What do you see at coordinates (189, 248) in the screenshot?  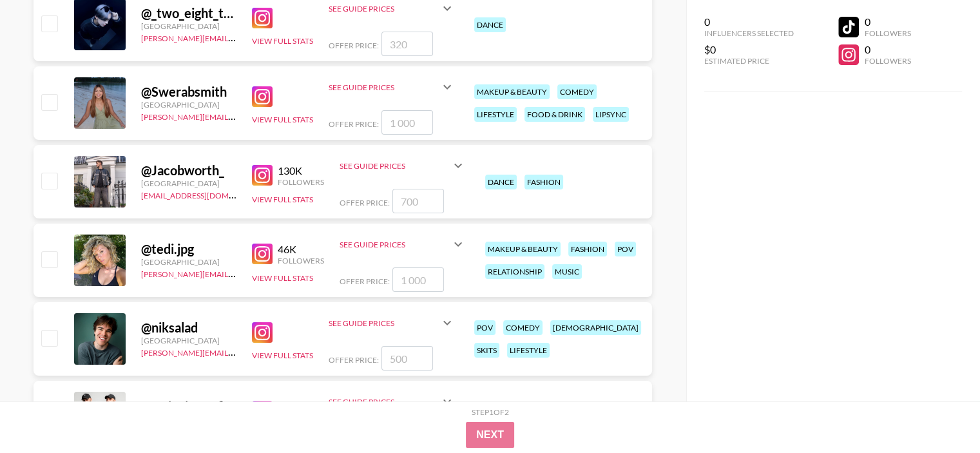 I see `div: @ tedi.jpg` at bounding box center [189, 248].